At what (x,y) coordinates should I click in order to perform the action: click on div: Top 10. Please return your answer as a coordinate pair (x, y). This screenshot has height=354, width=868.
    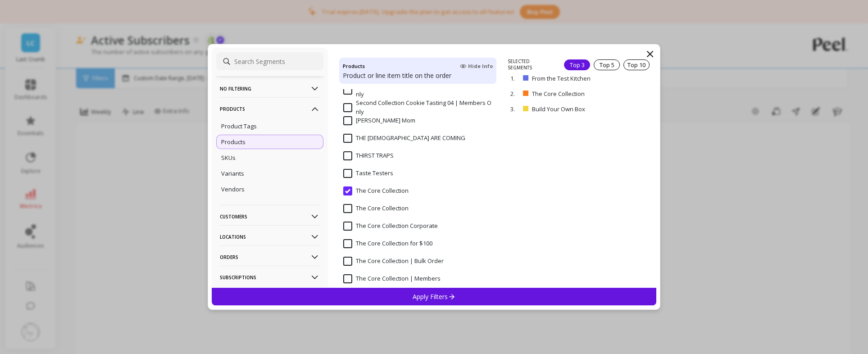
    Looking at the image, I should click on (637, 65).